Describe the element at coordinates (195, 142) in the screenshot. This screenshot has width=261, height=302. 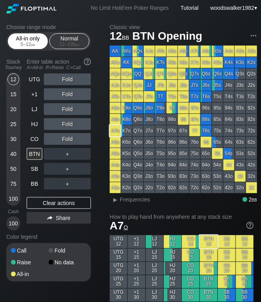
I see `div: 76o` at that location.